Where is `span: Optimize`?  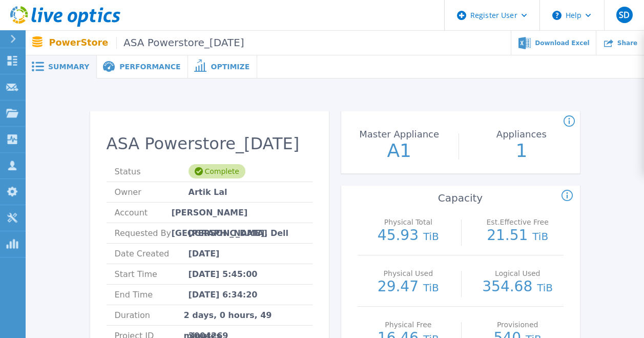 span: Optimize is located at coordinates (230, 67).